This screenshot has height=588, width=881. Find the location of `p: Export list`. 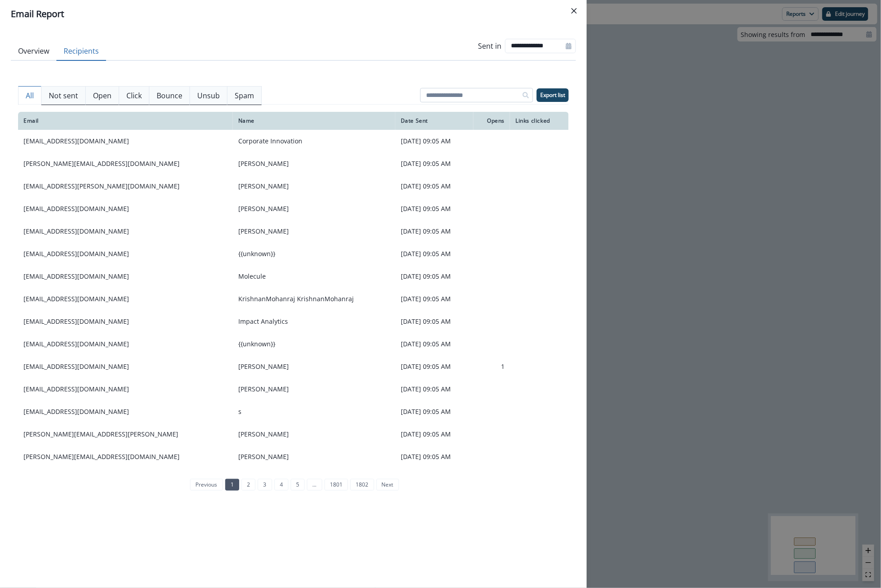

p: Export list is located at coordinates (552, 95).